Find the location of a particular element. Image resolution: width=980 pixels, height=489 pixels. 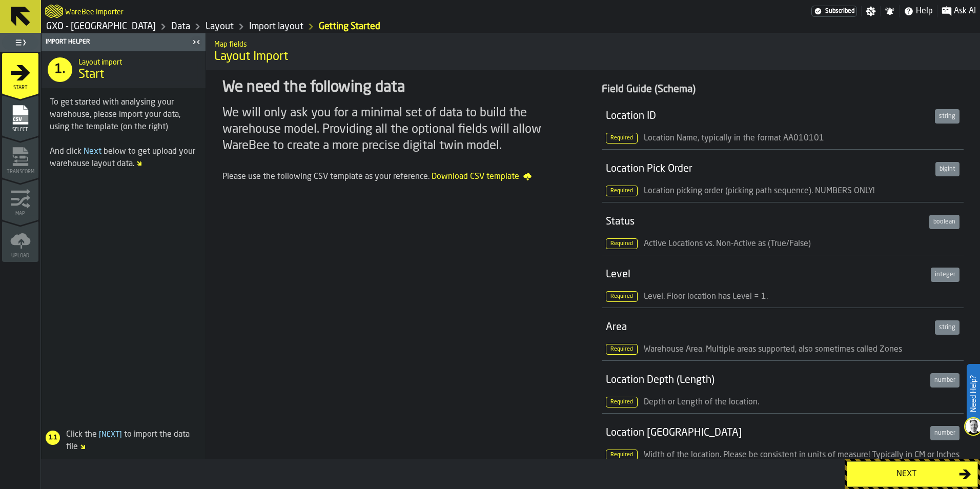

span: Active Locations vs. Non-Active as (True/False) is located at coordinates (728, 244).